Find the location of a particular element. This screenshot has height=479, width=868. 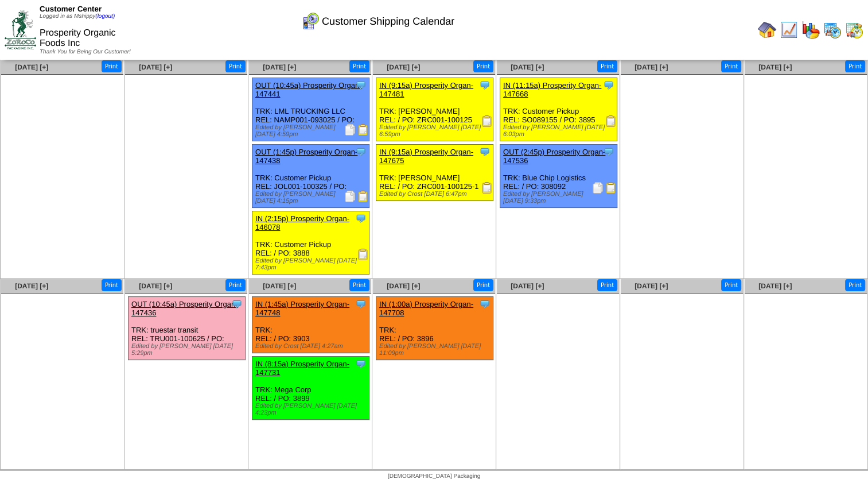

a: OUT (10:45a) Prosperity Organ-147441 is located at coordinates (308, 89).